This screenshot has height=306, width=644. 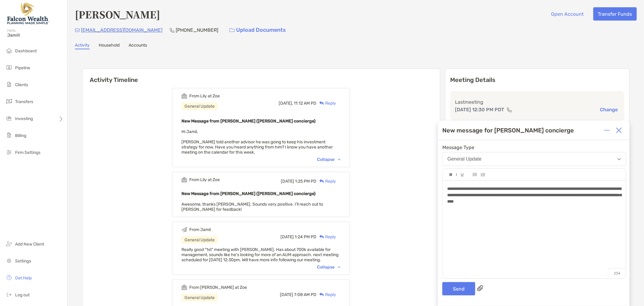 What do you see at coordinates (24, 118) in the screenshot?
I see `span: Investing` at bounding box center [24, 118].